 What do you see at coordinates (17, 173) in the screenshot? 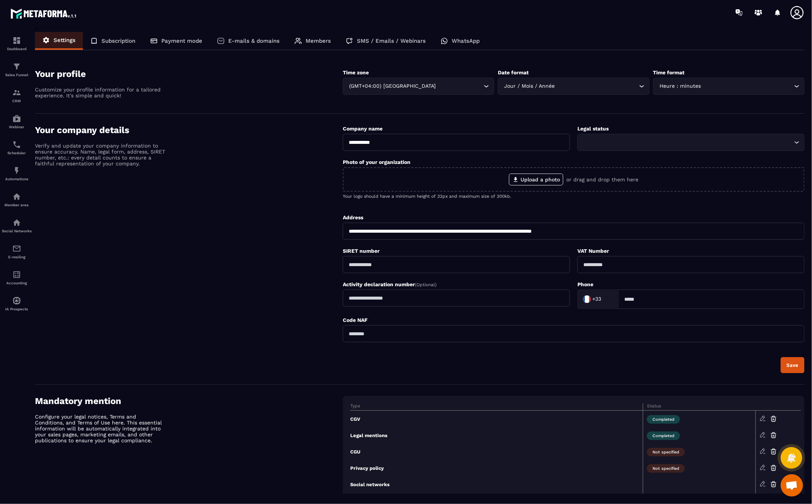
I see `a: automationsautomationsAutomations` at bounding box center [17, 173].